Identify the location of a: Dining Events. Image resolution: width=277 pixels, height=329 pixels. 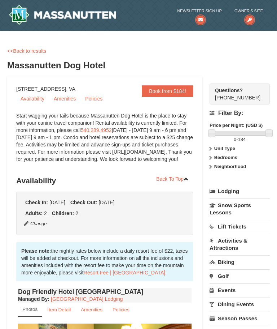
(240, 304).